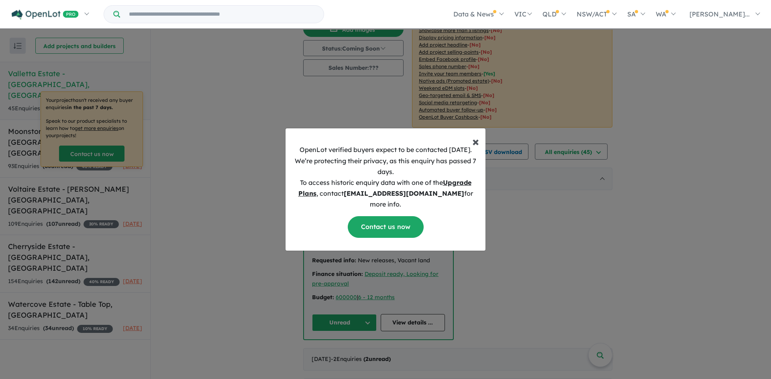 The width and height of the screenshot is (771, 379). I want to click on input: Try estate name, suburb, builder or developer, so click(222, 14).